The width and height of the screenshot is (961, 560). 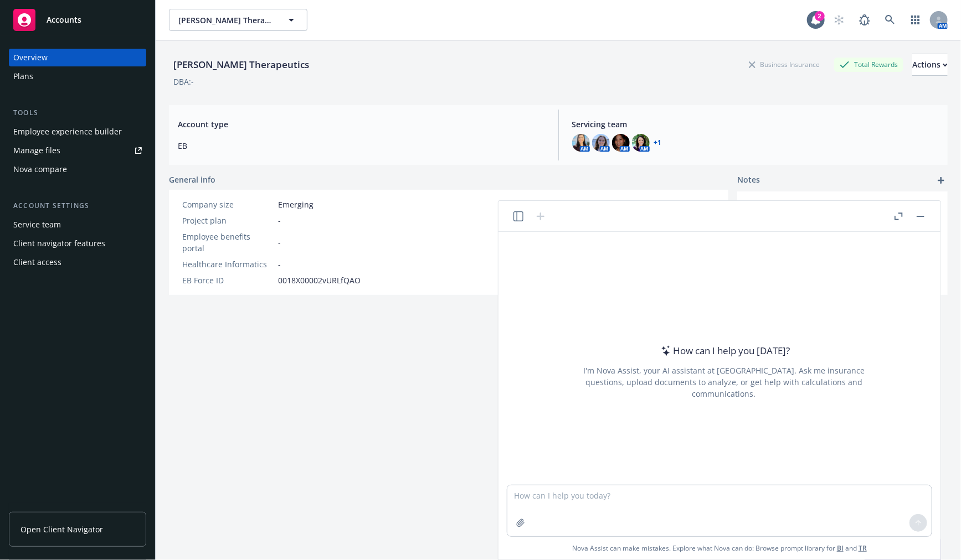 I want to click on div: Employee experience builder, so click(x=68, y=132).